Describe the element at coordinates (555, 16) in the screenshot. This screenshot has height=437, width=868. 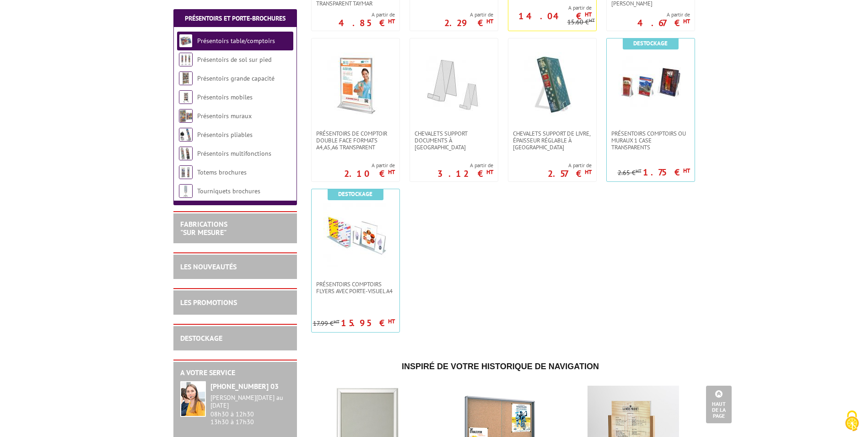
I see `p: 14.04 €` at that location.